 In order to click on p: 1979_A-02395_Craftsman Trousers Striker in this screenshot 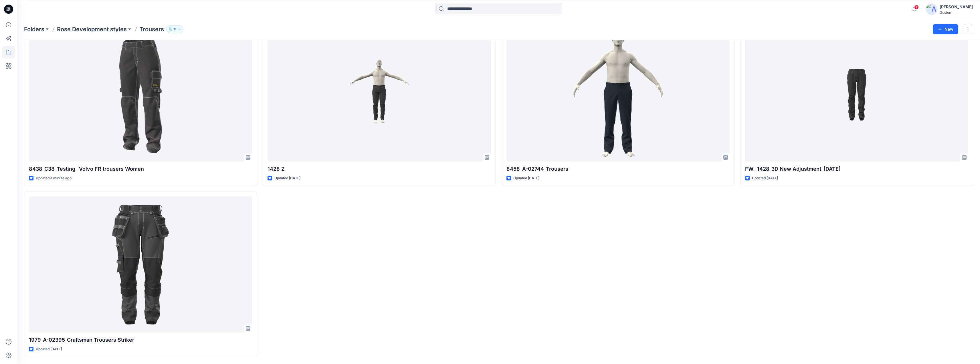, I will do `click(141, 341)`.